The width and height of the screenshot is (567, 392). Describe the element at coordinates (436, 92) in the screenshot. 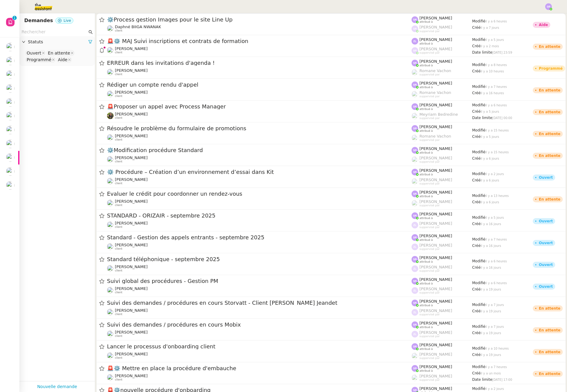

I see `span: Romane Vachon` at that location.